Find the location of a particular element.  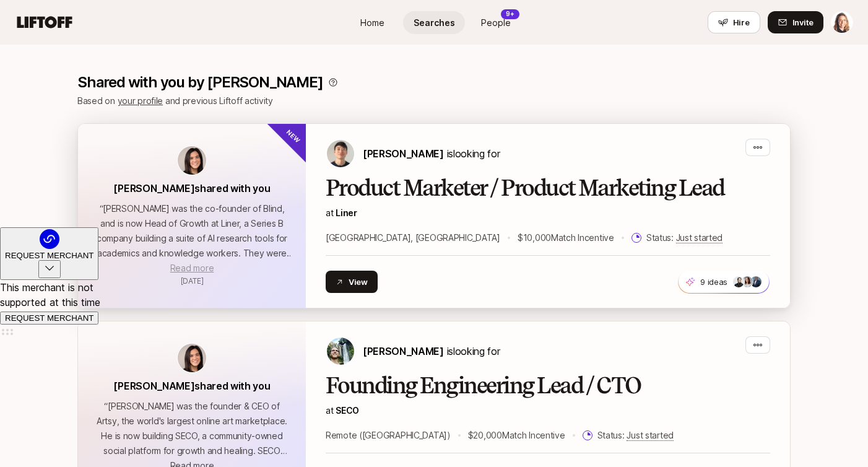

p: 9+ is located at coordinates (510, 13).